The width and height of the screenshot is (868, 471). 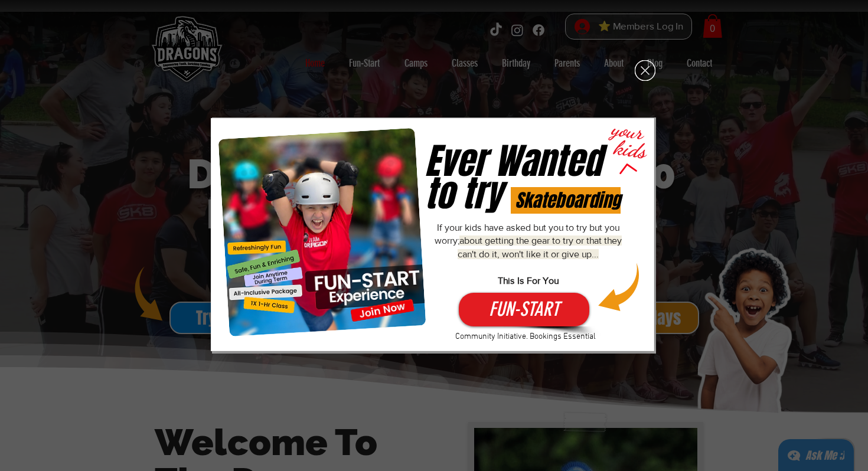 What do you see at coordinates (524, 309) in the screenshot?
I see `button: FUN-START` at bounding box center [524, 309].